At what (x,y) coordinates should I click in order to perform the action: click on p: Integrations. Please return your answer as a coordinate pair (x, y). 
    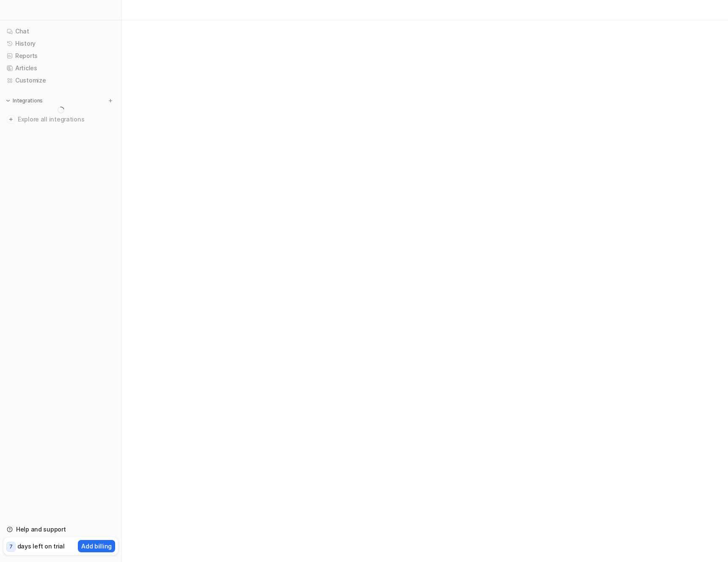
    Looking at the image, I should click on (27, 101).